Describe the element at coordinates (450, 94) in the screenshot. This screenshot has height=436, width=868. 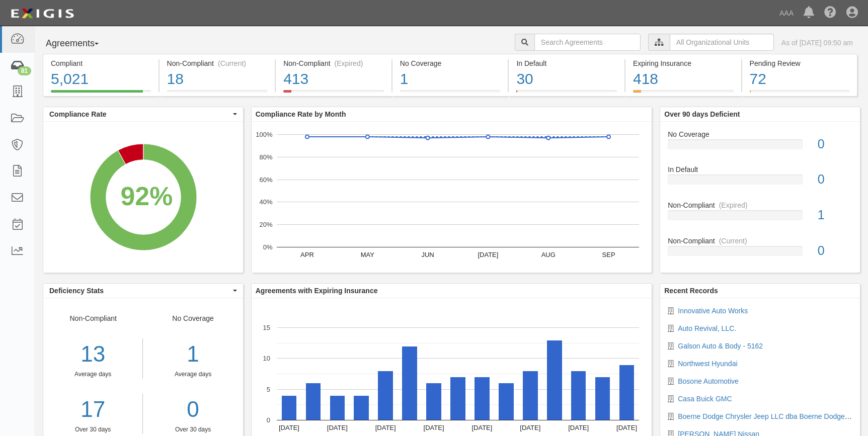
I see `a: No Coverage1` at that location.